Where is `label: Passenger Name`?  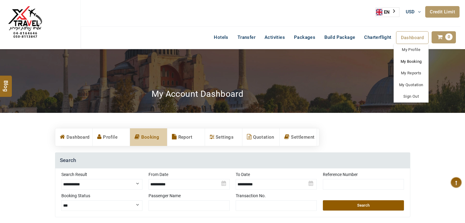 label: Passenger Name is located at coordinates (189, 196).